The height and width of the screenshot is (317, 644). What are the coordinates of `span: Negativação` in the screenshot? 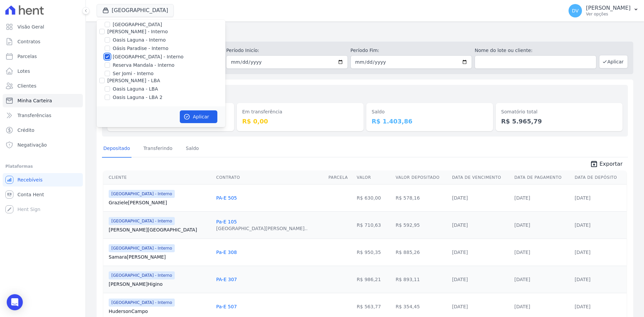 It's located at (32, 145).